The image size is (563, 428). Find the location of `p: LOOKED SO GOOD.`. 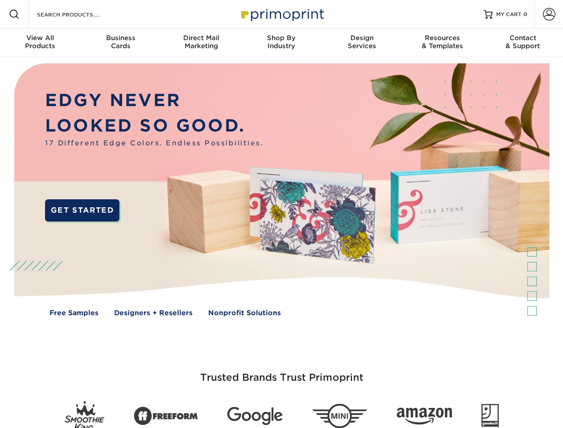

p: LOOKED SO GOOD. is located at coordinates (154, 126).